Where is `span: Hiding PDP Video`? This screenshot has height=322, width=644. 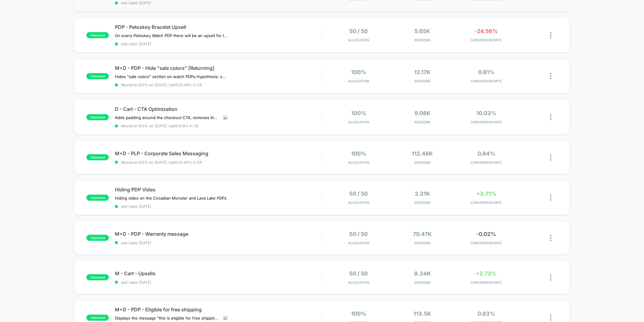
span: Hiding PDP Video is located at coordinates (218, 189).